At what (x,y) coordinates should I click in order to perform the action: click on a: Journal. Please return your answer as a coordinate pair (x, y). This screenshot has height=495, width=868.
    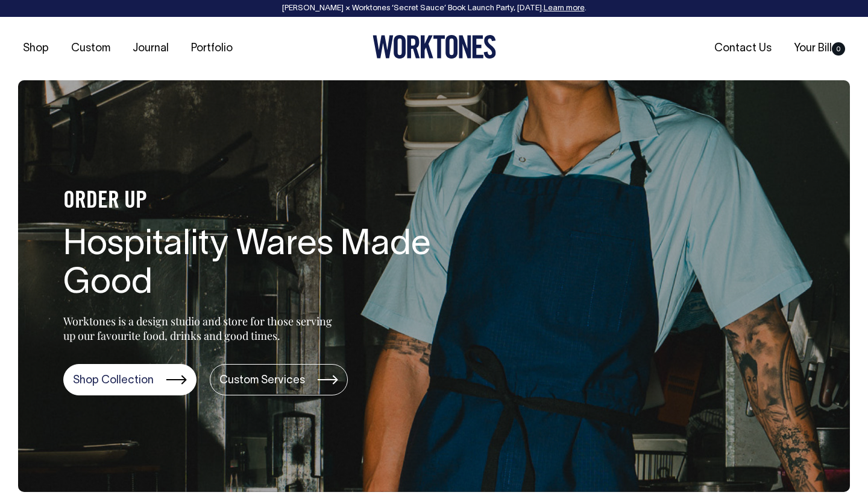
    Looking at the image, I should click on (150, 48).